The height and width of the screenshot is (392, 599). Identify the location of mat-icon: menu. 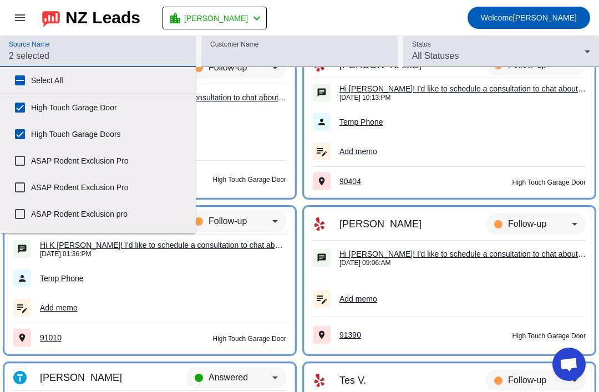
(20, 18).